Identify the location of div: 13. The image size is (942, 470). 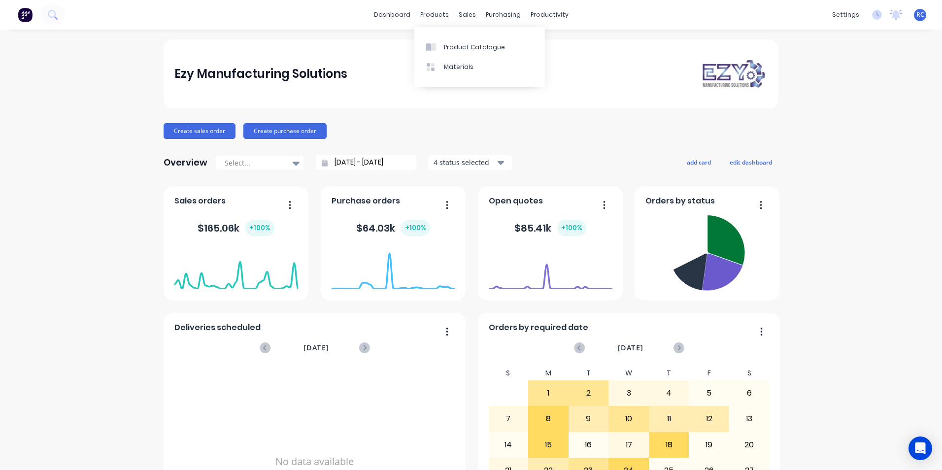
(750, 419).